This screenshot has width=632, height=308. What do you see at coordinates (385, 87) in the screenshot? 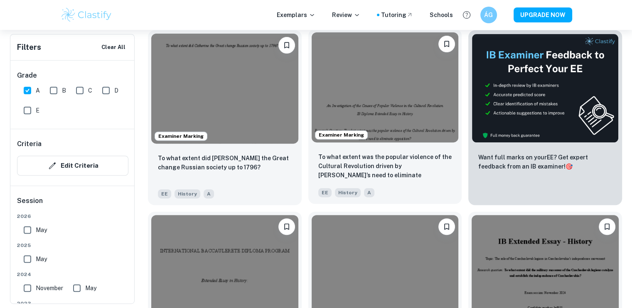
I see `img: History EE example thumbnail: To what extent was the popular violence` at bounding box center [385, 87].